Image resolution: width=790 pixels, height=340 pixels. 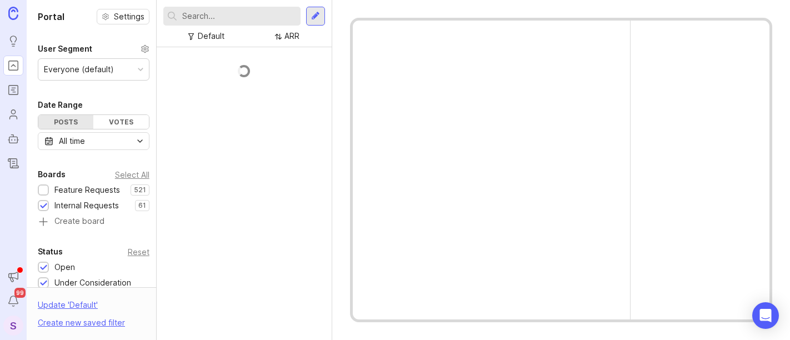 I want to click on div: User Segment, so click(x=65, y=49).